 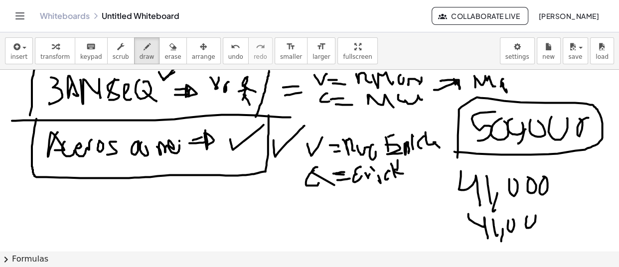 What do you see at coordinates (65, 16) in the screenshot?
I see `a: Whiteboards` at bounding box center [65, 16].